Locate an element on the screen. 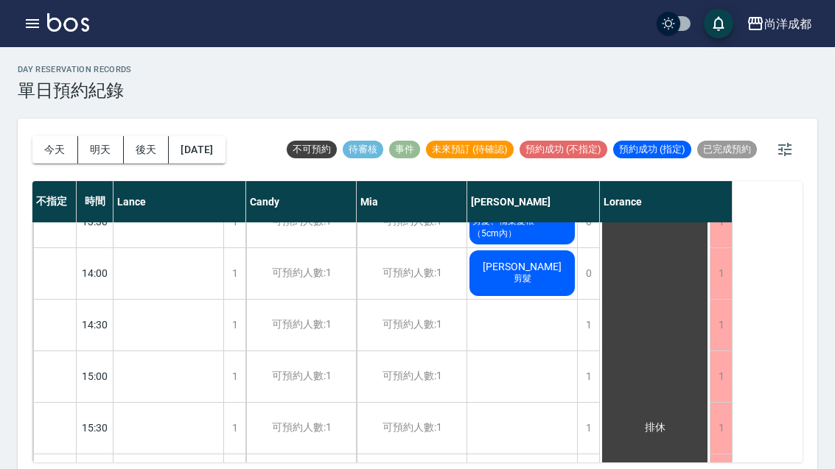 This screenshot has height=469, width=835. span: 不可預約 is located at coordinates (312, 150).